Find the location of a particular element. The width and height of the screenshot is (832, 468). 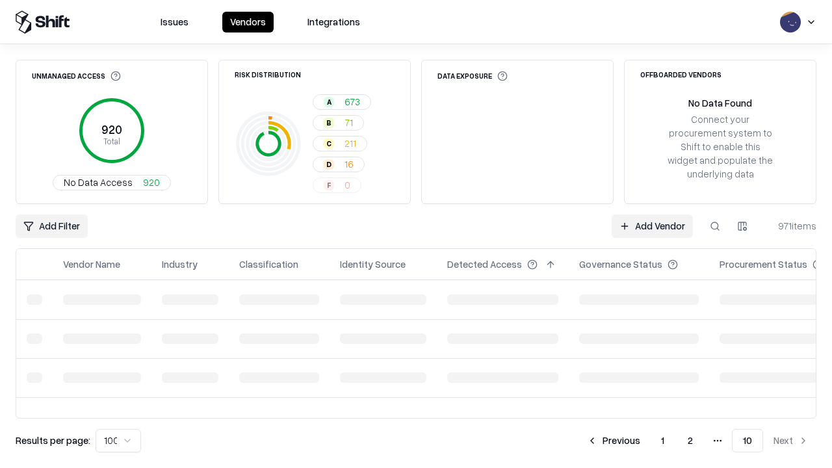

span: 920 is located at coordinates (151, 182).